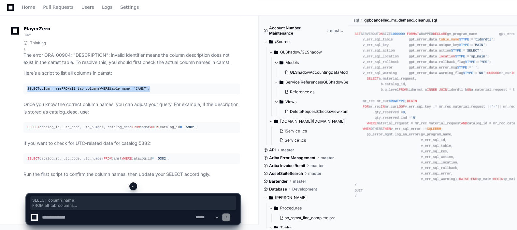 This screenshot has width=517, height=230. What do you see at coordinates (449, 39) in the screenshot?
I see `span: table_name` at bounding box center [449, 39].